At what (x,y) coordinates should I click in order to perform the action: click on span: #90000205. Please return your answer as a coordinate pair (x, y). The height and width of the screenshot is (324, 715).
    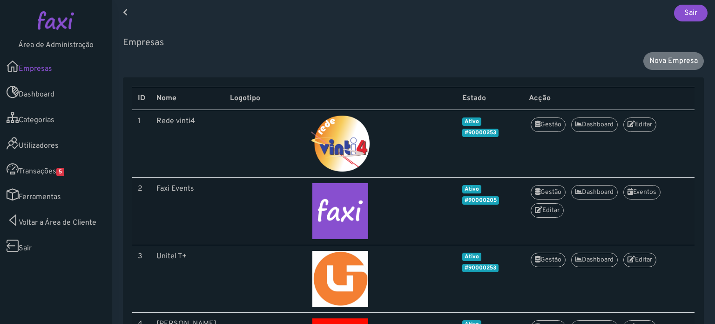
    Looking at the image, I should click on (481, 200).